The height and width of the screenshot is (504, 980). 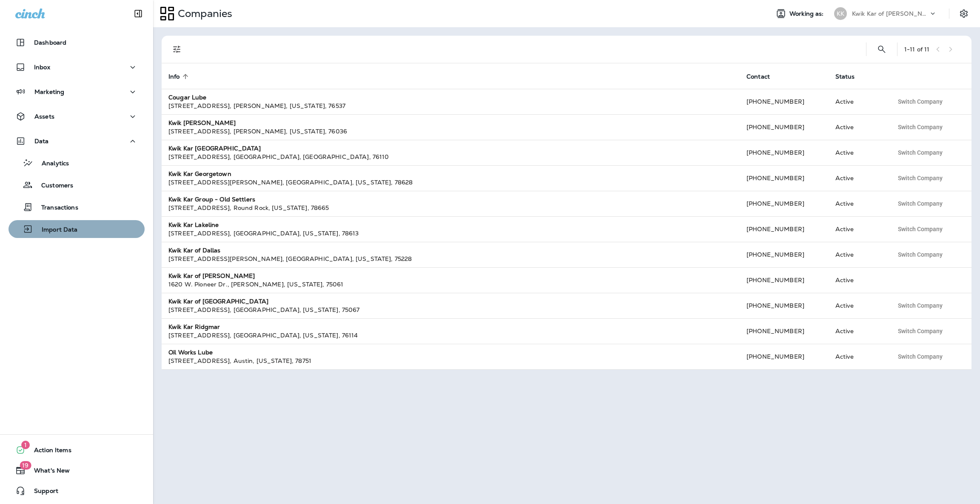 I want to click on button: Customers, so click(x=77, y=185).